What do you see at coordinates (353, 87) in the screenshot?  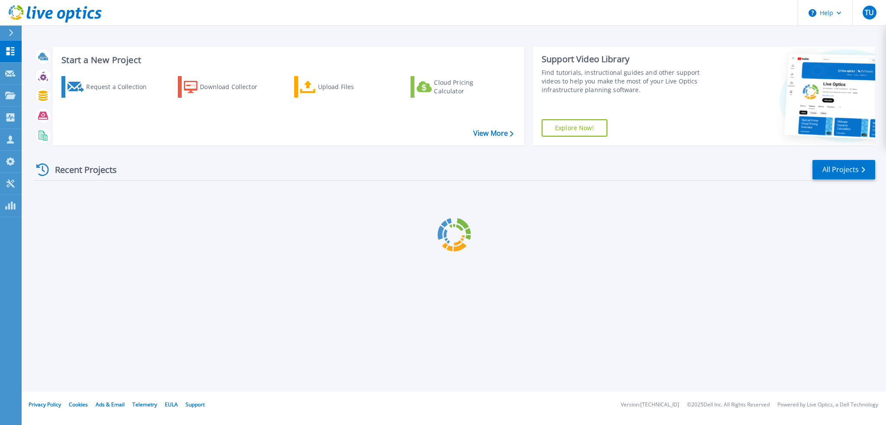 I see `div: Upload Files` at bounding box center [353, 87].